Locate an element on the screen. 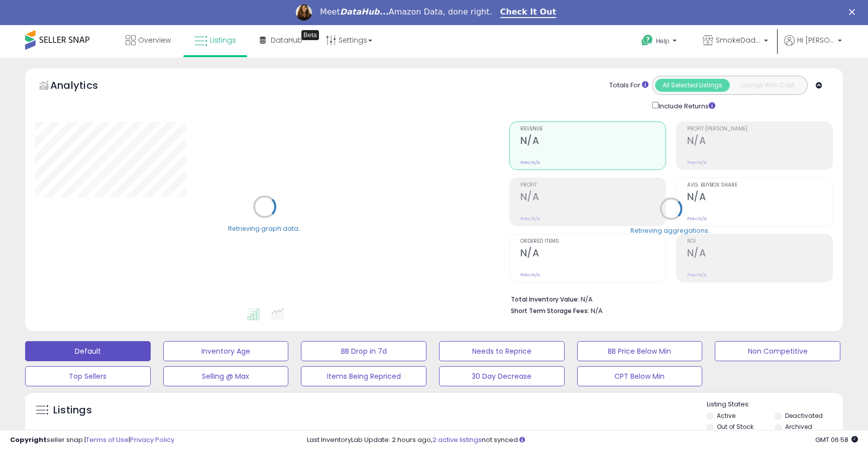 Image resolution: width=868 pixels, height=450 pixels. span: DataHub is located at coordinates (286, 40).